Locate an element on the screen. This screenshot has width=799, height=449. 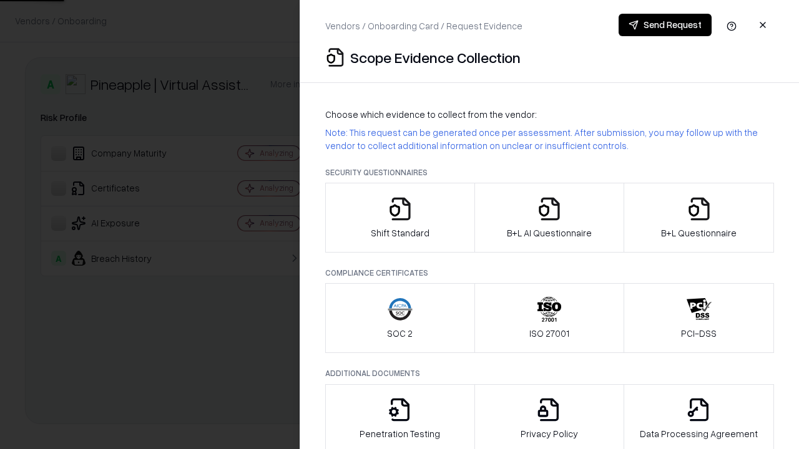
button: Send Request is located at coordinates (665, 25).